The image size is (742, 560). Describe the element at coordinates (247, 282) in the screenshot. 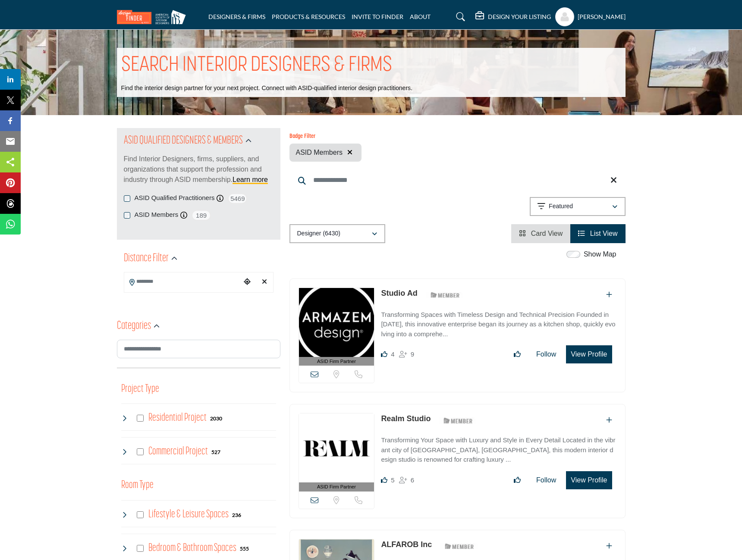

I see `div: Choose your current location` at that location.